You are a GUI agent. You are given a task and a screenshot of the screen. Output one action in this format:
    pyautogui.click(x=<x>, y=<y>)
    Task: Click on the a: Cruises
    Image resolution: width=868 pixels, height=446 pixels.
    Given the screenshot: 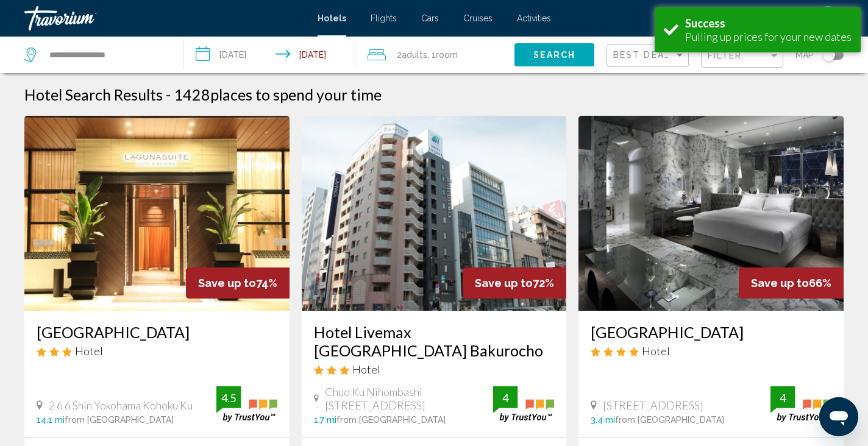 What is the action you would take?
    pyautogui.click(x=478, y=18)
    